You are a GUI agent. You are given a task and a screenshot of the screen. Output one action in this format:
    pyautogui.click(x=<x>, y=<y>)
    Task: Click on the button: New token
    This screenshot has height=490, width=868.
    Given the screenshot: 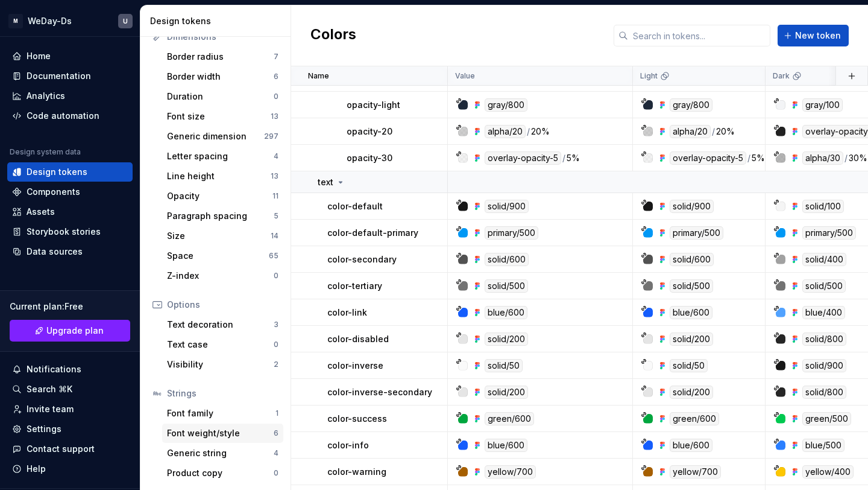 What is the action you would take?
    pyautogui.click(x=814, y=35)
    